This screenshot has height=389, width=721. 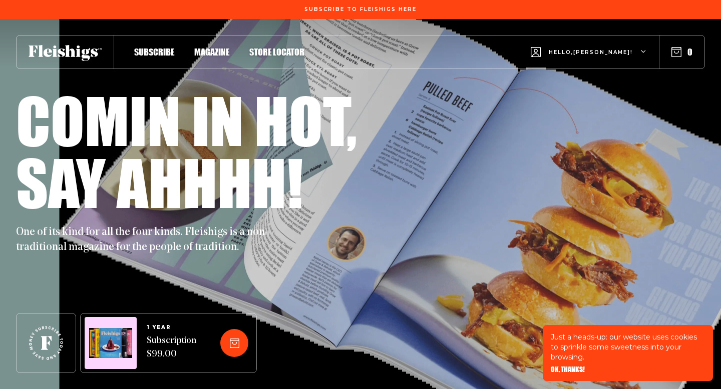 What do you see at coordinates (627, 347) in the screenshot?
I see `p: Just a heads-up: our website uses cookies to sprinkle some sweetness into your browsing.` at bounding box center [627, 347].